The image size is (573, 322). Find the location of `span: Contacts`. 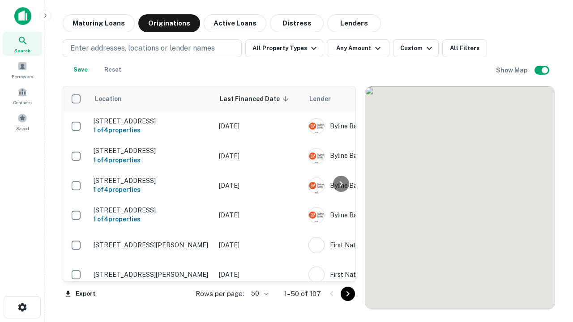

span: Contacts is located at coordinates (22, 102).